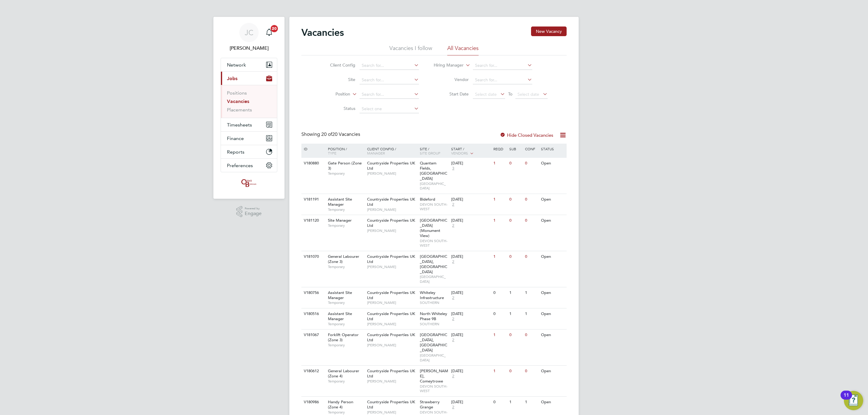  Describe the element at coordinates (313, 293) in the screenshot. I see `div: V180756` at that location.